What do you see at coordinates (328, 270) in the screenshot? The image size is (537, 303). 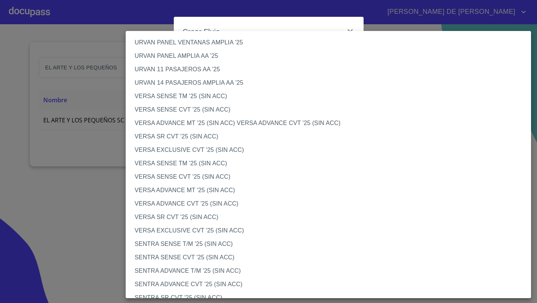 I see `li: SENTRA ADVANCE T/M '25 (SIN ACC)` at bounding box center [328, 270].